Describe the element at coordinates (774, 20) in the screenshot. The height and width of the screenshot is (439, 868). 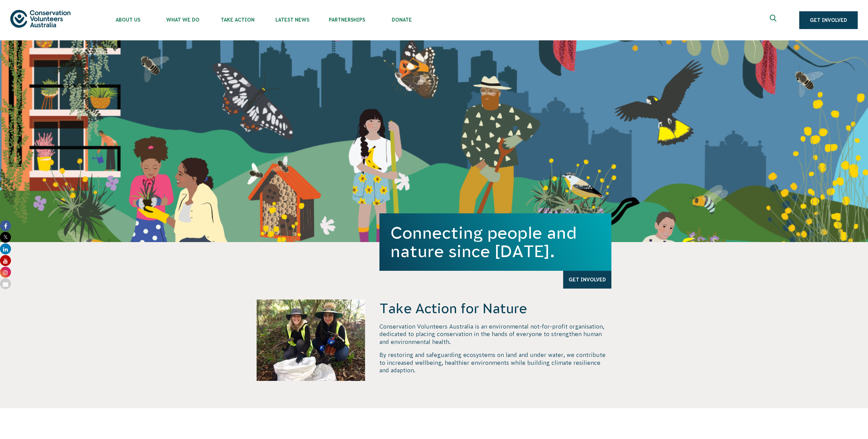
I see `button: Expand search box Close search box` at that location.